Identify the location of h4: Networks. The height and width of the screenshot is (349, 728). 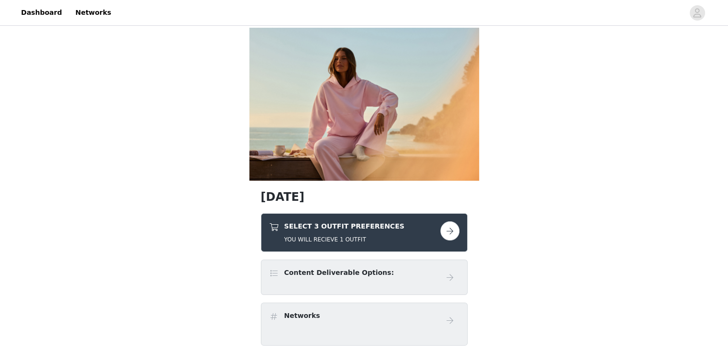
(302, 316).